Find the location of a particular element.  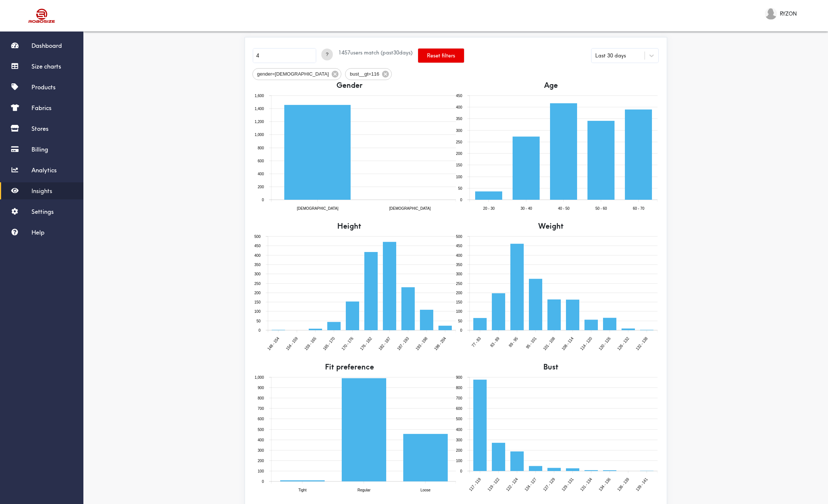

div: bust__gt=116 is located at coordinates (368, 74).